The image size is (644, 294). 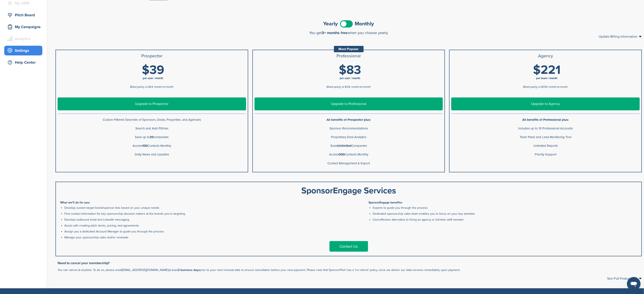 What do you see at coordinates (206, 220) in the screenshot?
I see `li: Develop outbound email and LinkedIn messaging` at bounding box center [206, 220].